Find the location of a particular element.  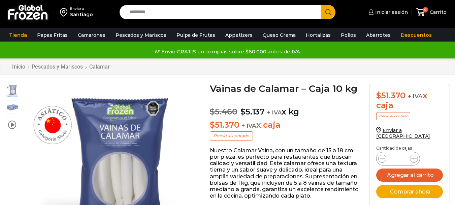

span: 0 is located at coordinates (426, 10).